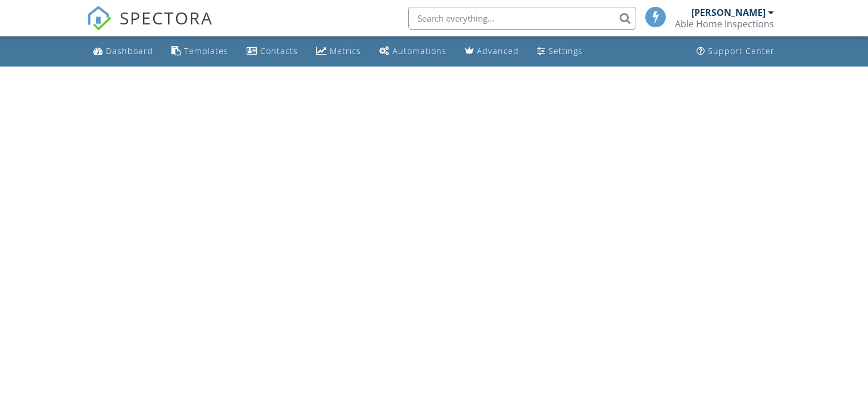  Describe the element at coordinates (522, 18) in the screenshot. I see `input: Search everything...` at that location.